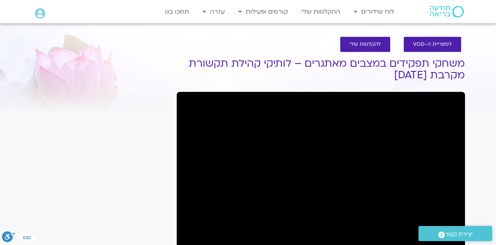 This screenshot has width=496, height=245. I want to click on img: תודעה בריאה, so click(447, 12).